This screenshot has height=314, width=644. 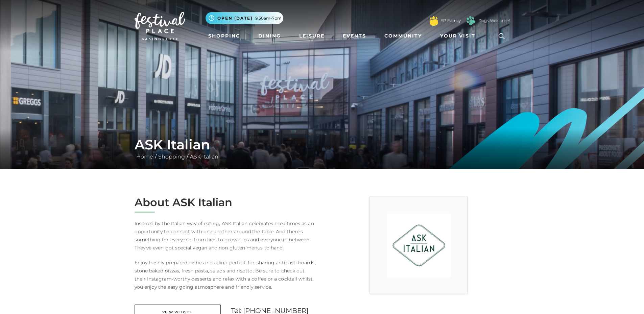 What do you see at coordinates (458, 35) in the screenshot?
I see `span: Your Visit` at bounding box center [458, 35].